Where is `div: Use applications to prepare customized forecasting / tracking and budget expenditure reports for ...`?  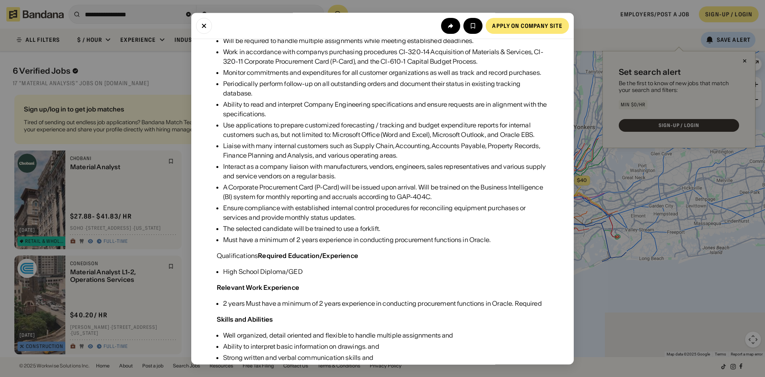 div: Use applications to prepare customized forecasting / tracking and budget expenditure reports for ... is located at coordinates (386, 130).